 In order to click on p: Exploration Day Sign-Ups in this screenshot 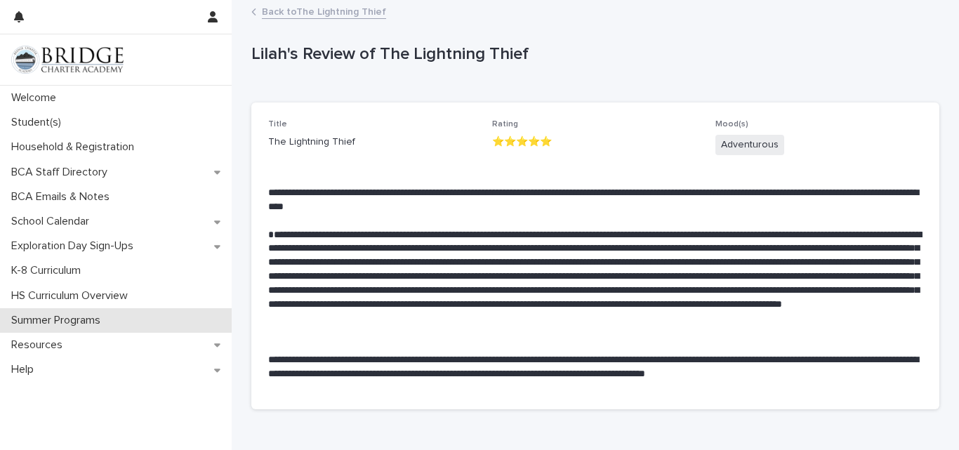, I will do `click(75, 246)`.